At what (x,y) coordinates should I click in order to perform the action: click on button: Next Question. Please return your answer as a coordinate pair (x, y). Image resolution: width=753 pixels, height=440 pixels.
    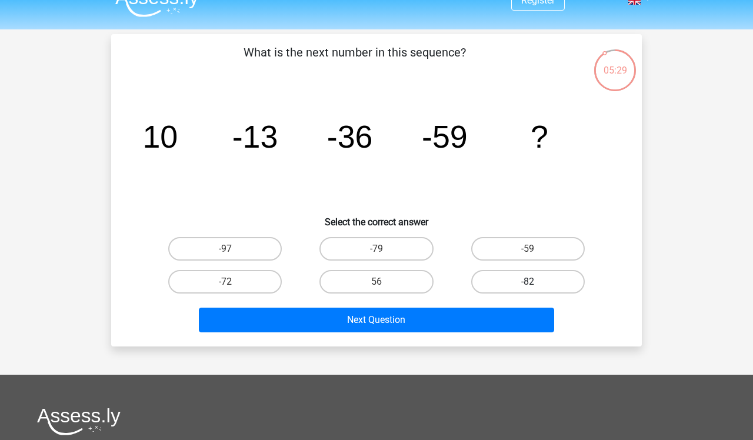
    Looking at the image, I should click on (377, 320).